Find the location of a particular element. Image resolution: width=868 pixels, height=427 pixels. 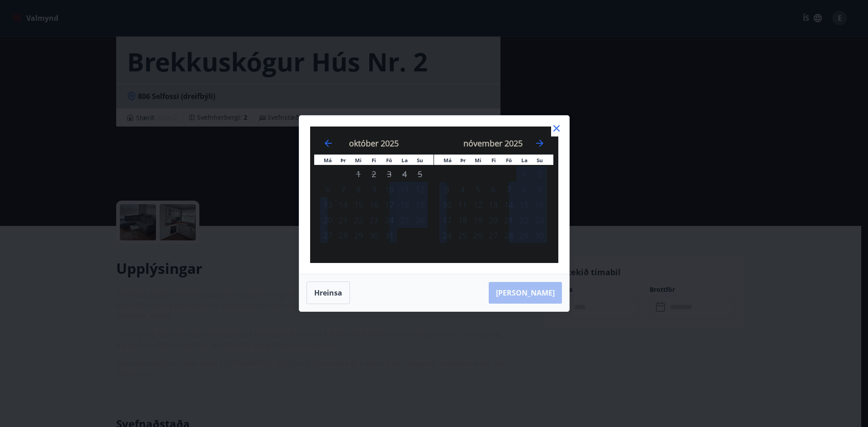

div: 21 is located at coordinates (509, 220).